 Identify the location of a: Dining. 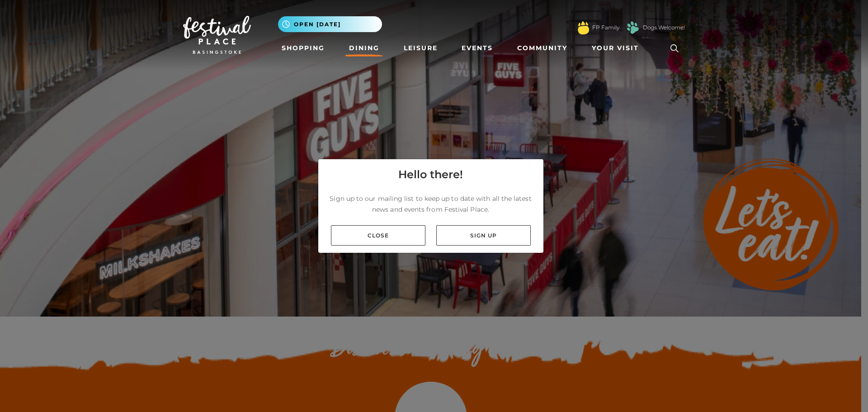
(364, 48).